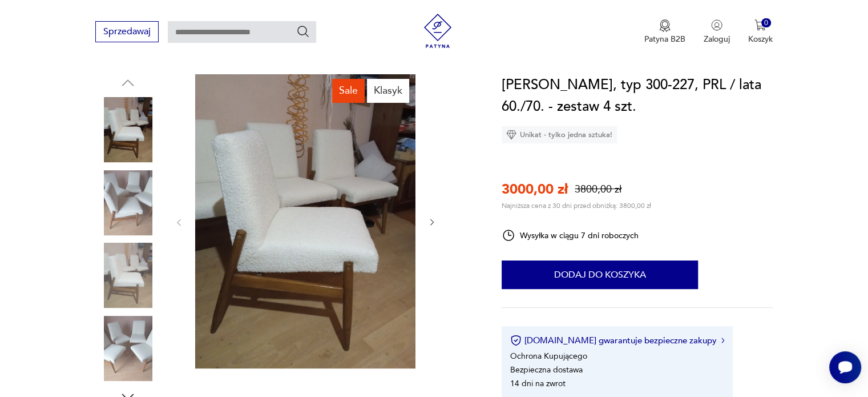  What do you see at coordinates (665, 39) in the screenshot?
I see `p: Patyna B2B` at bounding box center [665, 39].